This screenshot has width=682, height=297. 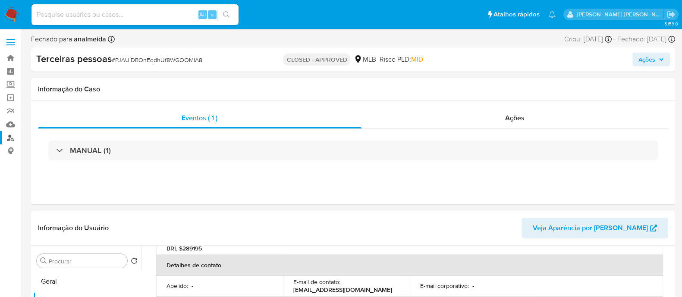 I want to click on a: Sair, so click(x=671, y=14).